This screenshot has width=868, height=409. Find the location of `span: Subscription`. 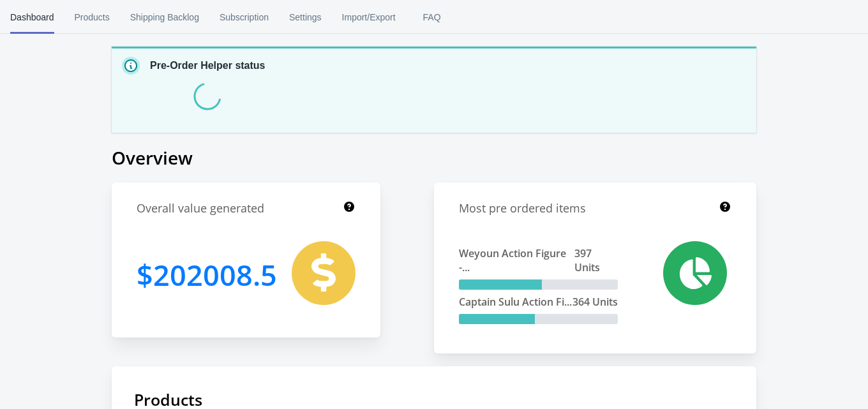

span: Subscription is located at coordinates (244, 17).